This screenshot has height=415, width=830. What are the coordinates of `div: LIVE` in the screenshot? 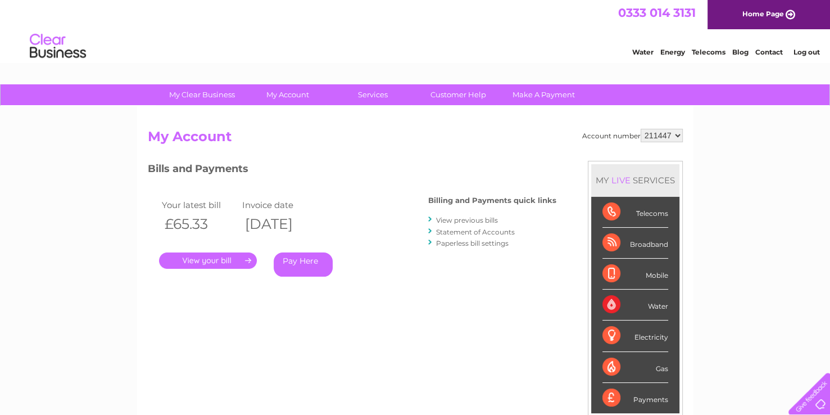 It's located at (621, 180).